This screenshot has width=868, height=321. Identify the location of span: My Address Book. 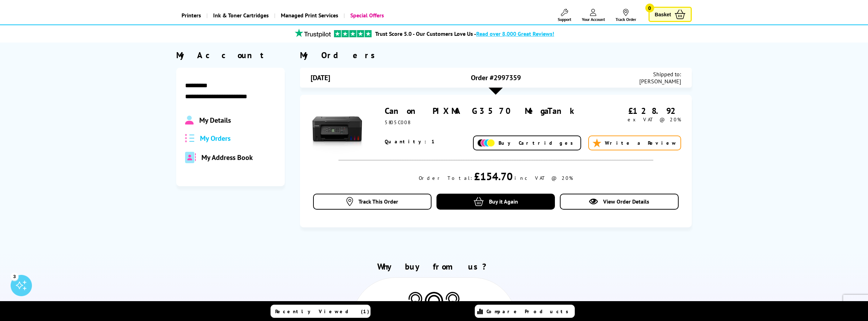
(227, 157).